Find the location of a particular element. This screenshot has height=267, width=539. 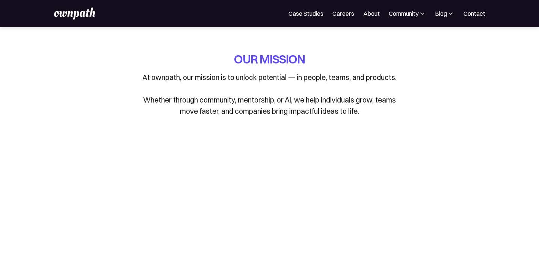

a: Contact is located at coordinates (474, 14).